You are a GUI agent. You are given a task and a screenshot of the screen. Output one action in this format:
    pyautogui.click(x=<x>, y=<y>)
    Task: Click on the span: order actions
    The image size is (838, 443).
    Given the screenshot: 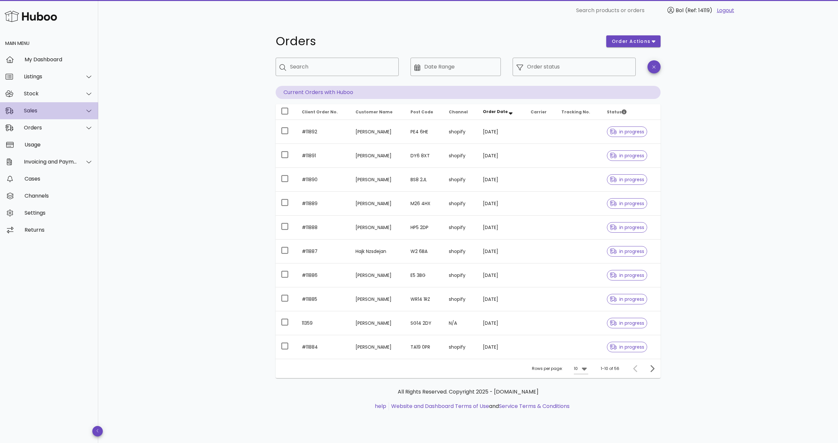 What is the action you would take?
    pyautogui.click(x=631, y=41)
    